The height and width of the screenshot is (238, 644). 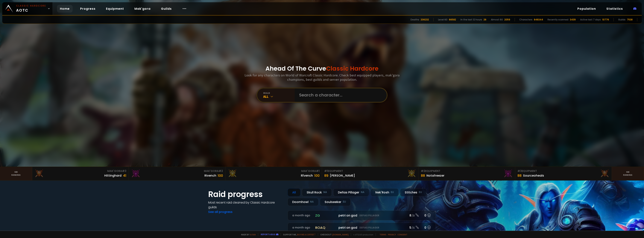 I want to click on h3: Look for any characters on World of Warcraft Classic Hardcore. Check best equipped players, mak'g..., so click(x=322, y=77).